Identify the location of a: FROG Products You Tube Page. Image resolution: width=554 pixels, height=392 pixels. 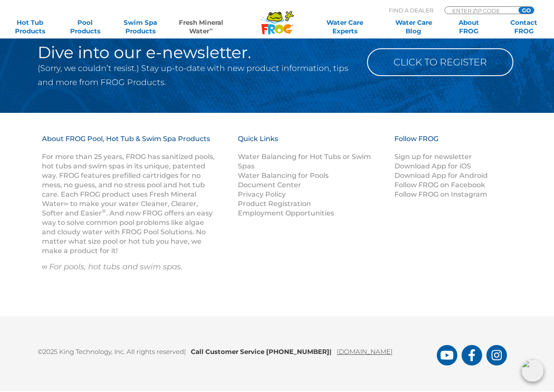
(447, 355).